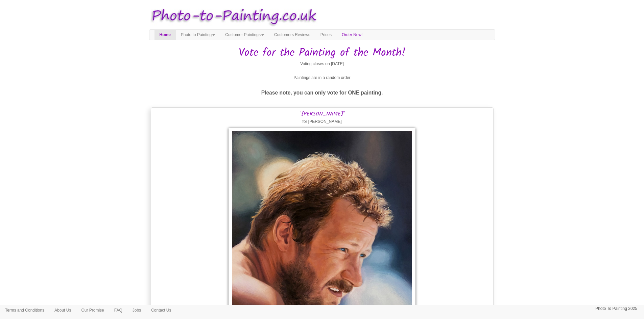  I want to click on a: Photo to Painting, so click(198, 35).